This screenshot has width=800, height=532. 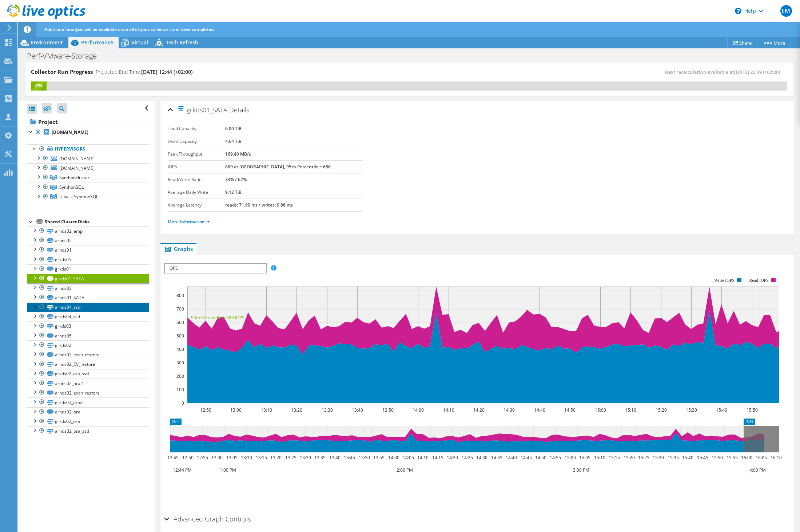 What do you see at coordinates (721, 410) in the screenshot?
I see `text: 15:40` at bounding box center [721, 410].